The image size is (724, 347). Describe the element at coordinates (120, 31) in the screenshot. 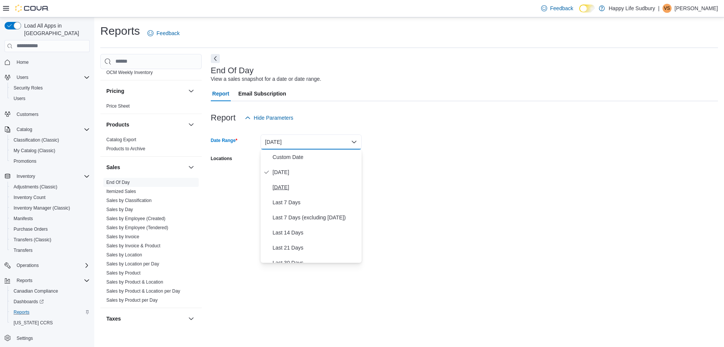

I see `h1: Reports` at that location.